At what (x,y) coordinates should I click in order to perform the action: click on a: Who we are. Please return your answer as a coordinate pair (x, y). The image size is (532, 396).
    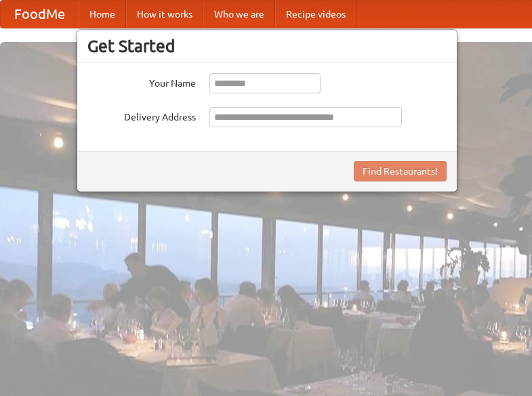
    Looking at the image, I should click on (240, 15).